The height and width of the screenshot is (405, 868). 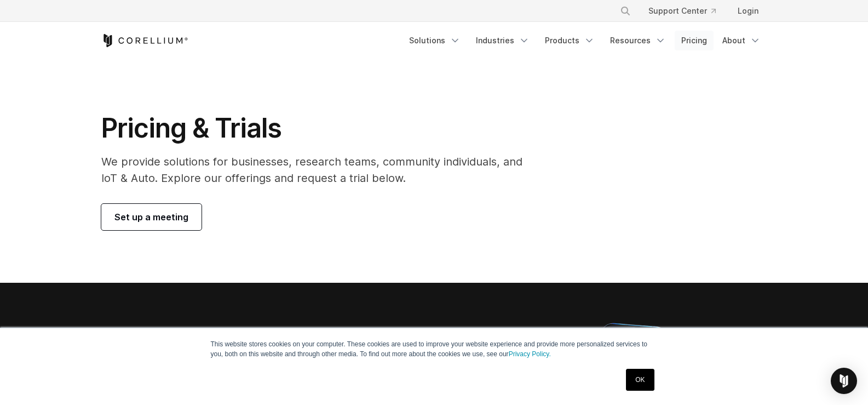 What do you see at coordinates (144, 40) in the screenshot?
I see `a: Corellium Home` at bounding box center [144, 40].